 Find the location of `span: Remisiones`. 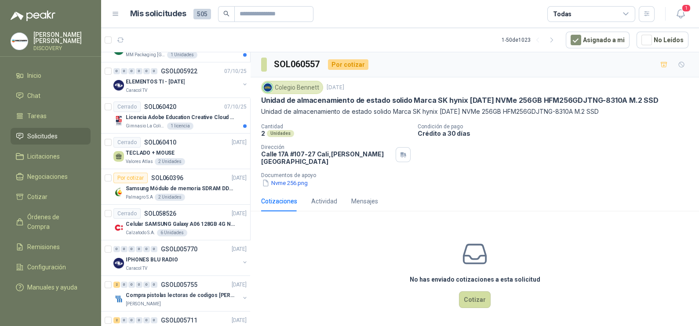

span: Remisiones is located at coordinates (44, 247).